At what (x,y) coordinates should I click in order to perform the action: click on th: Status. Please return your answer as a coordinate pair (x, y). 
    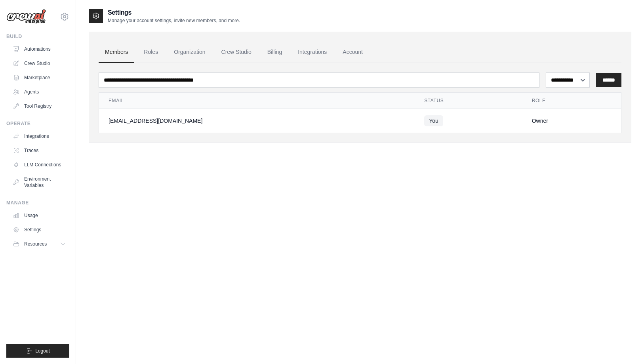
    Looking at the image, I should click on (468, 100).